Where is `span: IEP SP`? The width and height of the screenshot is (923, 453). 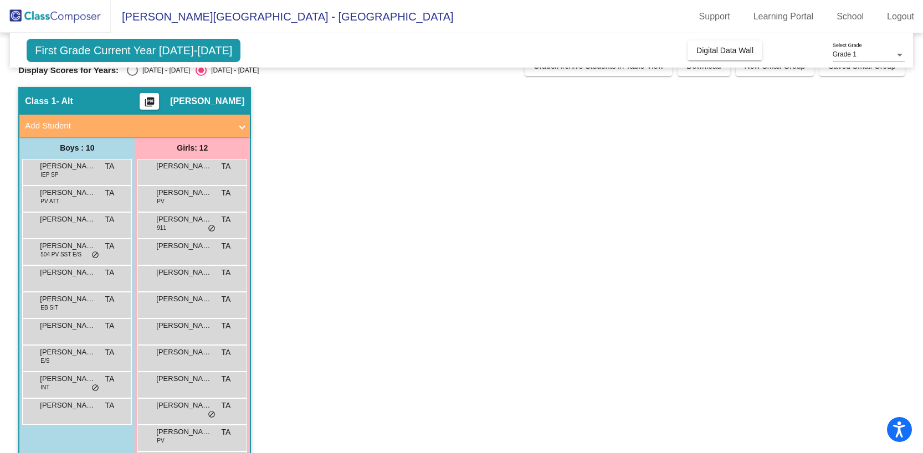
span: IEP SP is located at coordinates (49, 175).